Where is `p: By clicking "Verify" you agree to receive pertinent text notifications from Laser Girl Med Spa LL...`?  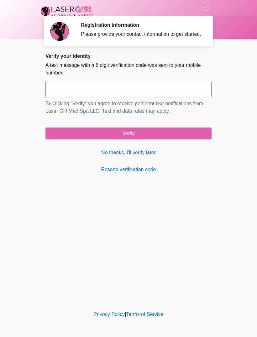
p: By clicking "Verify" you agree to receive pertinent text notifications from Laser Girl Med Spa LL... is located at coordinates (129, 107).